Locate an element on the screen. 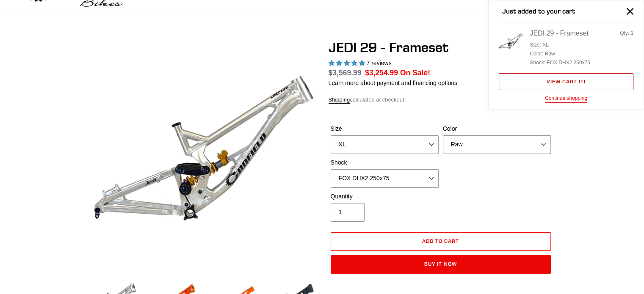 Image resolution: width=644 pixels, height=294 pixels. span: 5.00 stars is located at coordinates (348, 63).